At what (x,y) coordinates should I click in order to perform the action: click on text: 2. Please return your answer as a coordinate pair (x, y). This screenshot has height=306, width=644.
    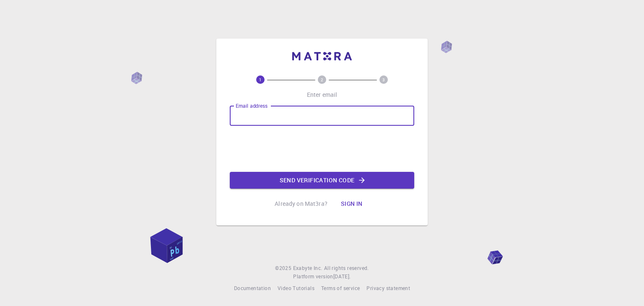
    Looking at the image, I should click on (322, 80).